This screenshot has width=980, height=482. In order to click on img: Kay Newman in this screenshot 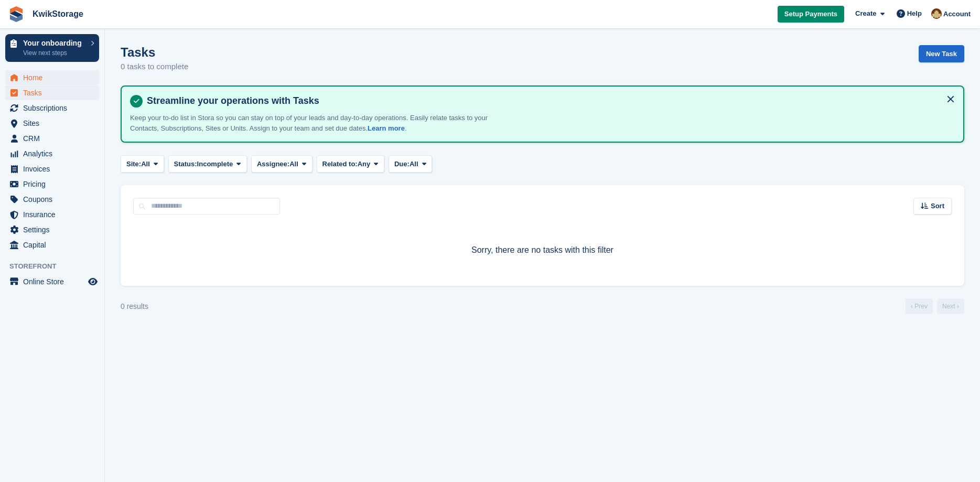, I will do `click(936, 14)`.